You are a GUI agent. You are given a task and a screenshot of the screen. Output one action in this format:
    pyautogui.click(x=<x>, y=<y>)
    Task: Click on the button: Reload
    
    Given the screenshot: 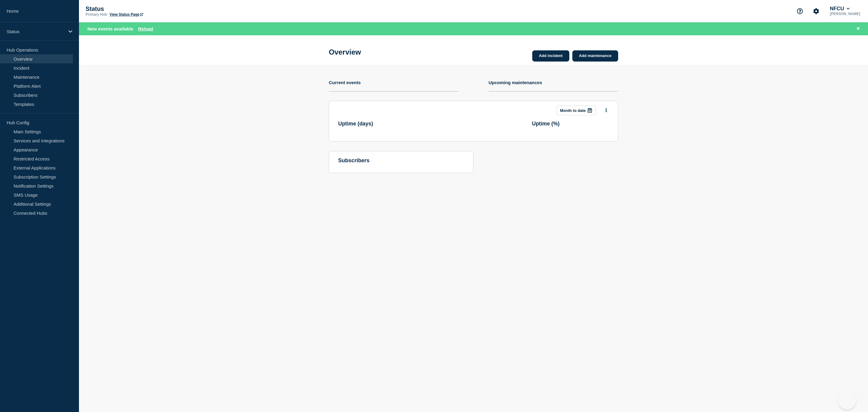 What is the action you would take?
    pyautogui.click(x=146, y=29)
    